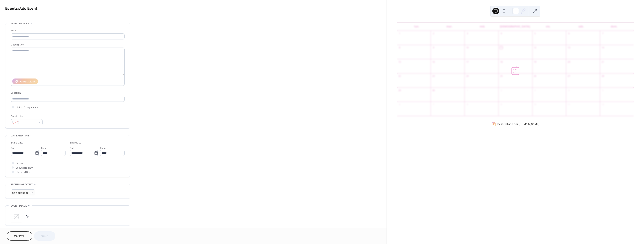 This screenshot has width=644, height=244. Describe the element at coordinates (26, 116) in the screenshot. I see `div: Event color` at that location.